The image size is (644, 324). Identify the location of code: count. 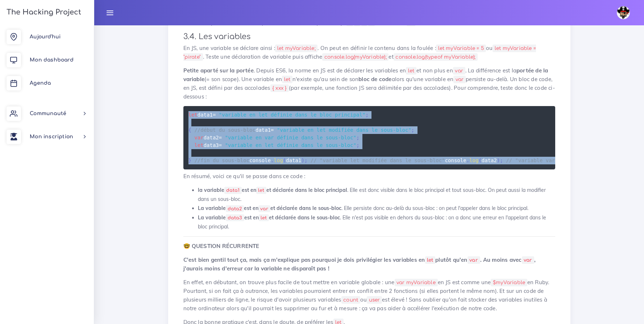
(351, 300).